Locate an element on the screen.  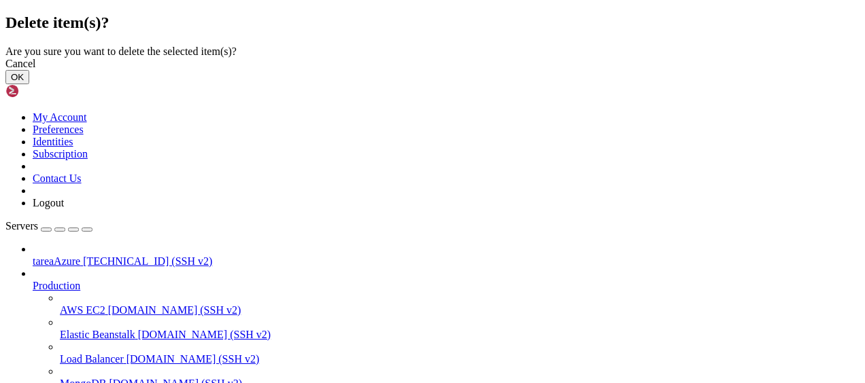
a: Preferences is located at coordinates (58, 129).